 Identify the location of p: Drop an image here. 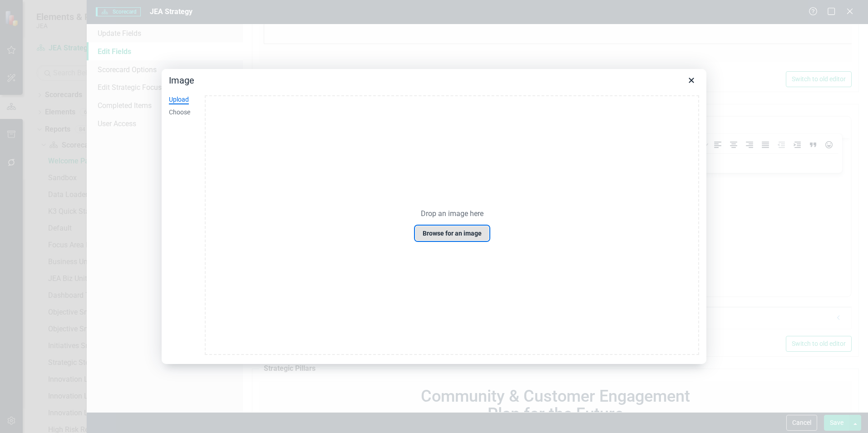
(452, 214).